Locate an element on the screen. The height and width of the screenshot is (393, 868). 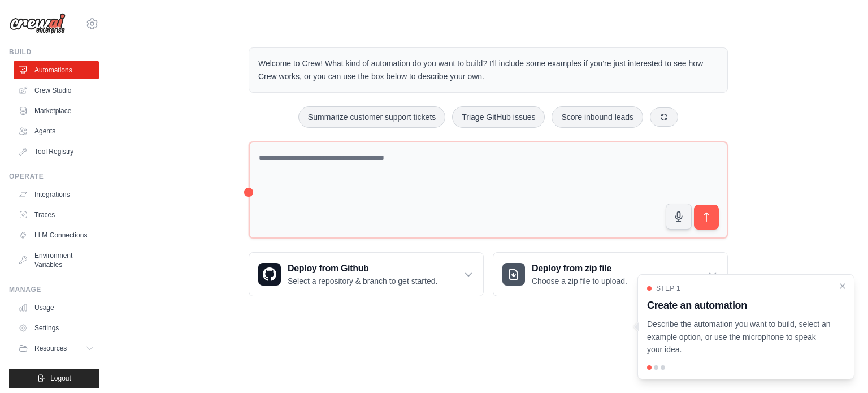
a: LLM Connections is located at coordinates (56, 236).